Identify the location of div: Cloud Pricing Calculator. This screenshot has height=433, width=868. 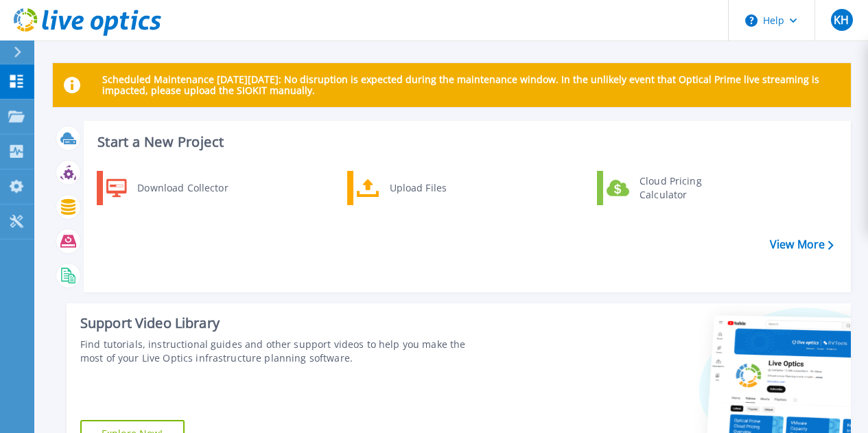
(684, 188).